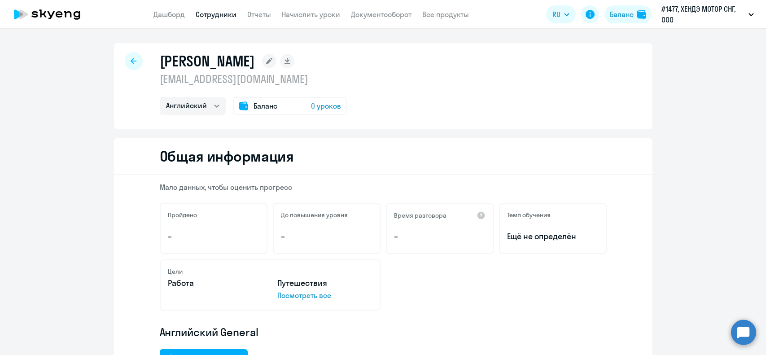  What do you see at coordinates (311, 14) in the screenshot?
I see `a: Начислить уроки` at bounding box center [311, 14].